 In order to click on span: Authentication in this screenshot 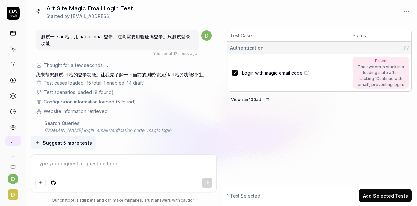, I will do `click(247, 48)`.